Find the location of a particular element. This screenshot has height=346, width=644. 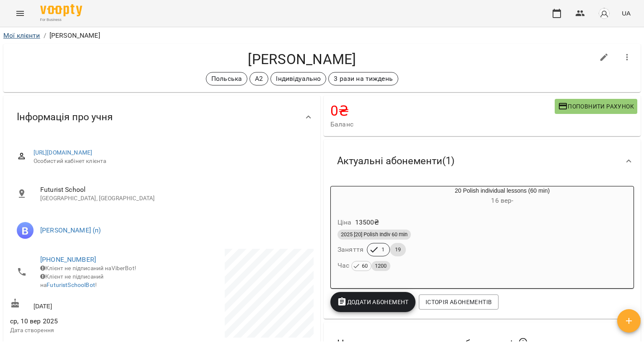

span: 19 is located at coordinates (397, 250).